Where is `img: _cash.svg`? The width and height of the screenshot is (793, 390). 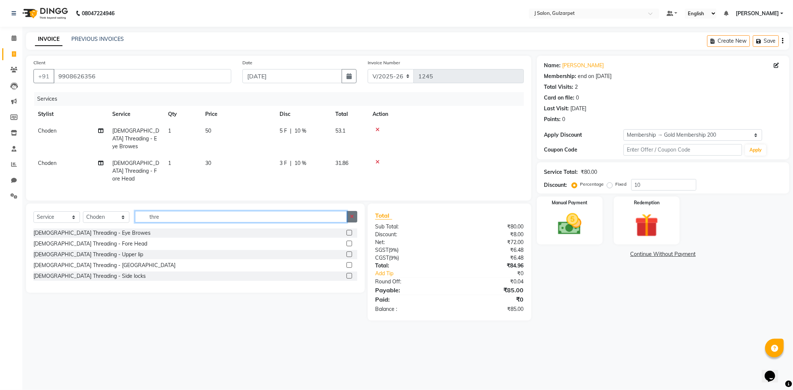
img: _cash.svg is located at coordinates (569, 224).